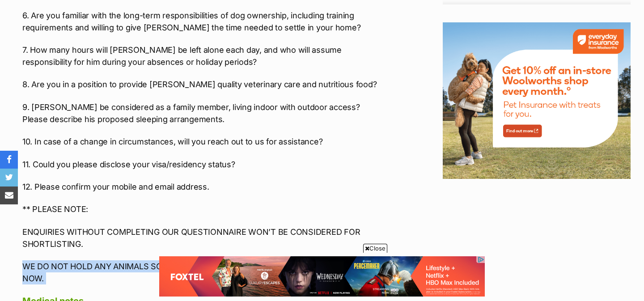 The height and width of the screenshot is (301, 644). Describe the element at coordinates (101, 84) in the screenshot. I see `img: https://img.kwcdn.com/product/fancy/389ab0f5-6979-4837-be88-84fc97b13316.jpg?imageMogr2/strip/siz...` at that location.